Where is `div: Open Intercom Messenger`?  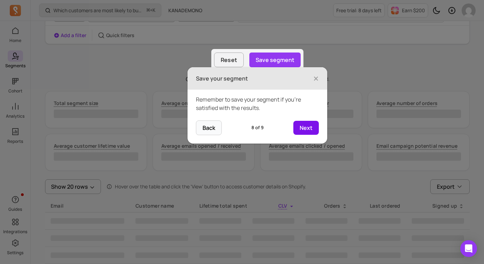
div: Open Intercom Messenger is located at coordinates (469, 248).